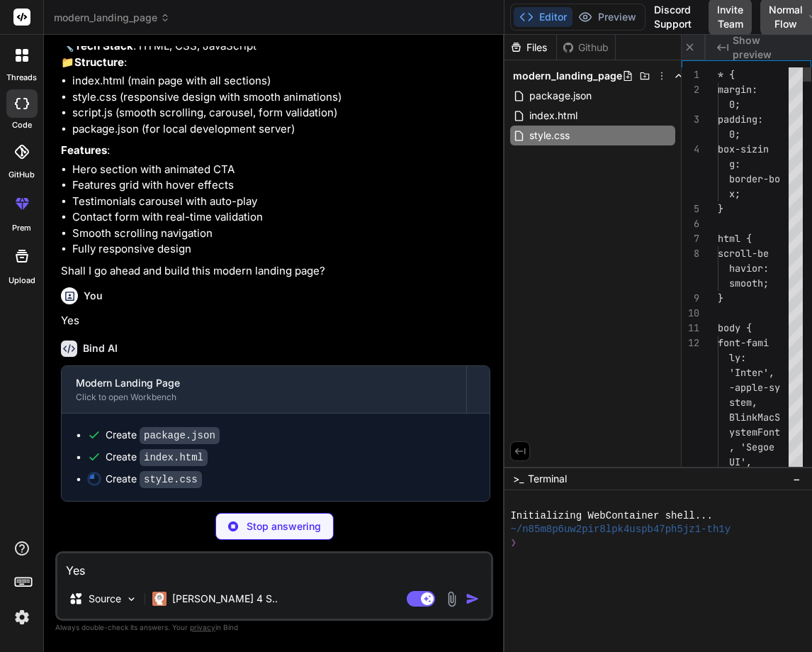 The image size is (812, 652). I want to click on div: 2, so click(690, 90).